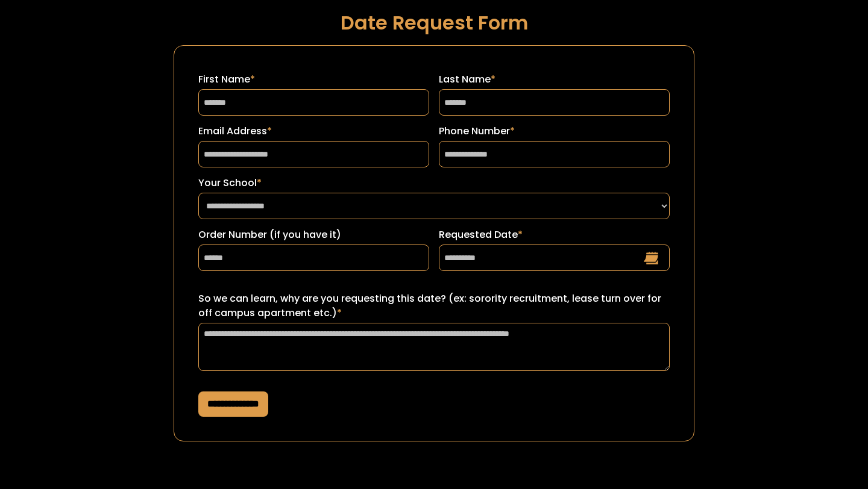 The height and width of the screenshot is (489, 868). I want to click on h1: Date Request Form, so click(434, 22).